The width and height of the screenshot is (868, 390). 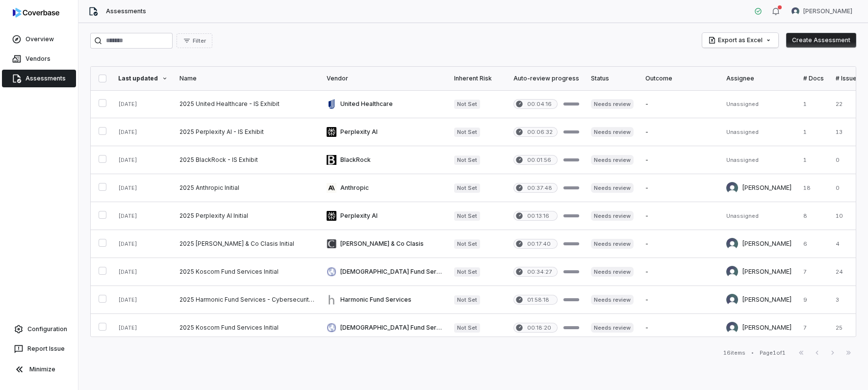 I want to click on button: Report Issue, so click(x=39, y=349).